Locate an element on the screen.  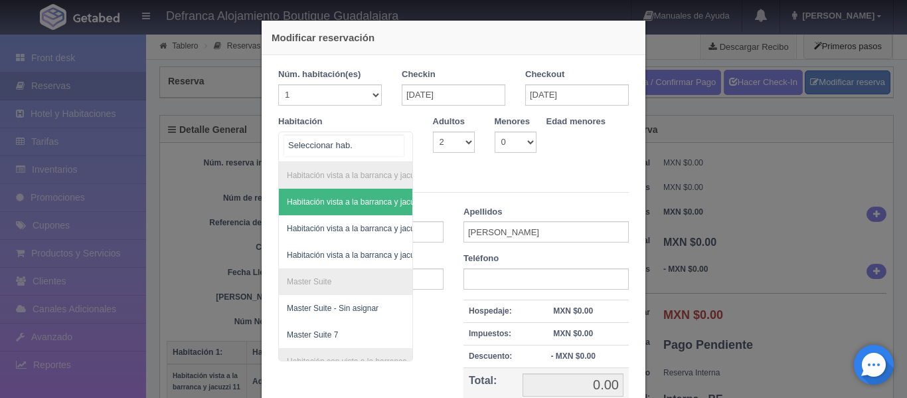
label: Núm. habitación(es) is located at coordinates (319, 74).